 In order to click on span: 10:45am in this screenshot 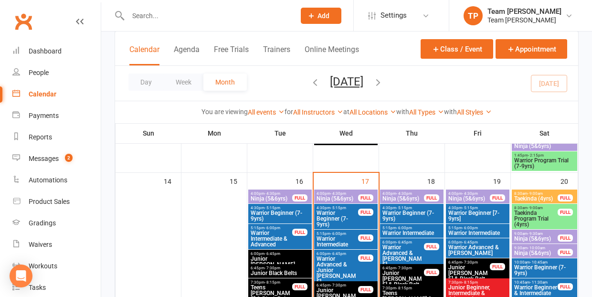, I will do `click(536, 282)`.